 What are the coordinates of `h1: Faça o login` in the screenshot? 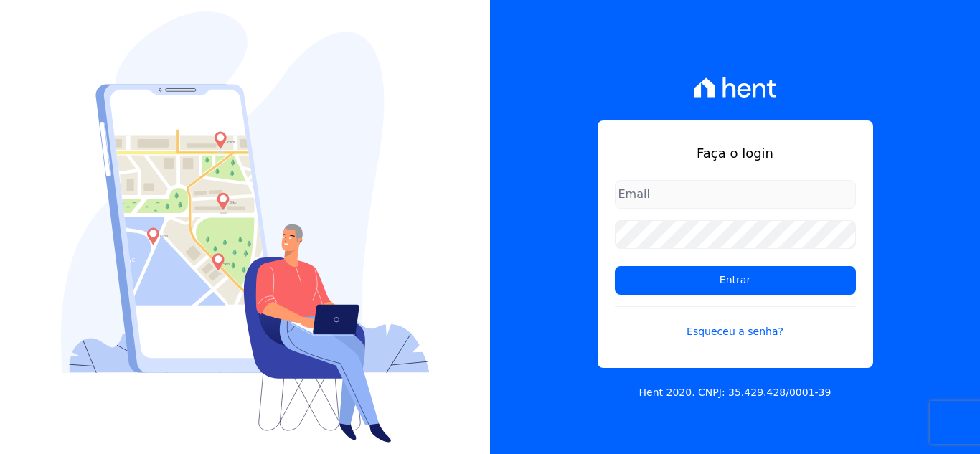 It's located at (735, 153).